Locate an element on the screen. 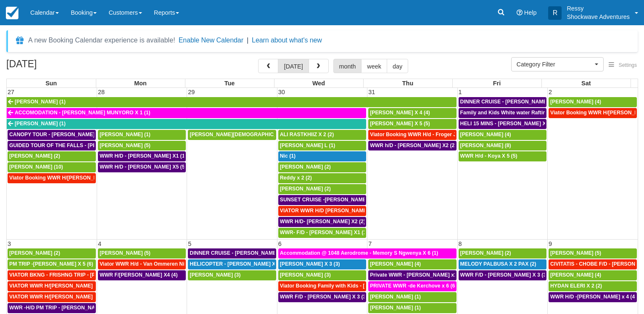  span: 1 is located at coordinates (460, 92).